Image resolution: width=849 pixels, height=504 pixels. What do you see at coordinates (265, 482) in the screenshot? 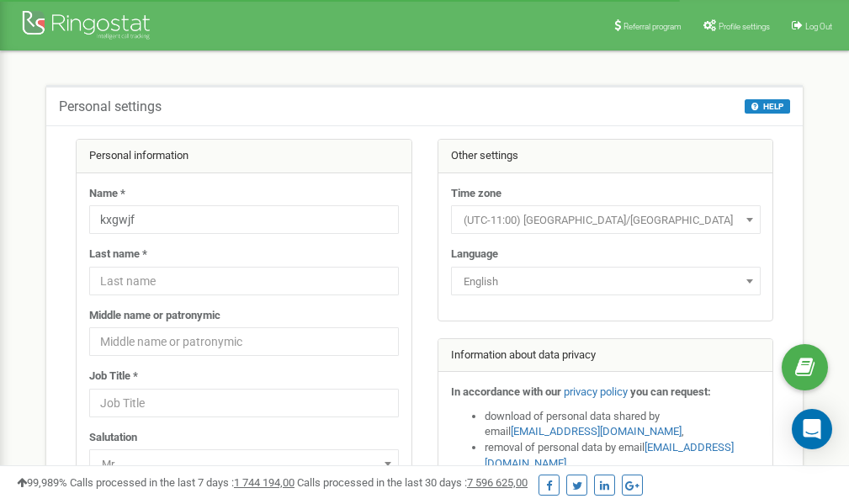
I see `u: 1 744 194,00` at bounding box center [265, 482].